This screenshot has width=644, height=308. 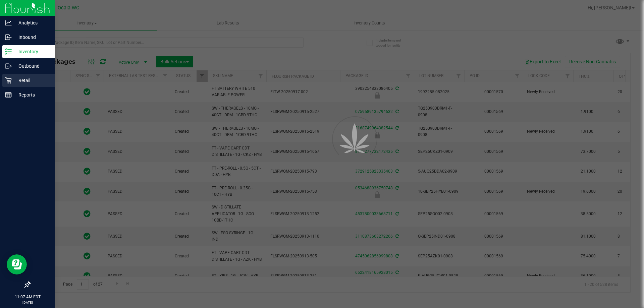 What do you see at coordinates (32, 51) in the screenshot?
I see `p: Inventory` at bounding box center [32, 51].